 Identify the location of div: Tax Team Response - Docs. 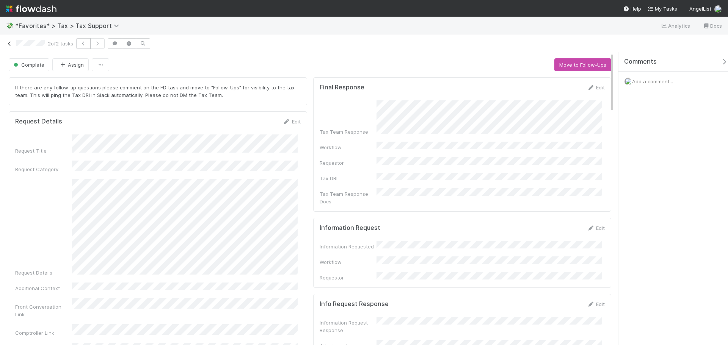
(348, 198).